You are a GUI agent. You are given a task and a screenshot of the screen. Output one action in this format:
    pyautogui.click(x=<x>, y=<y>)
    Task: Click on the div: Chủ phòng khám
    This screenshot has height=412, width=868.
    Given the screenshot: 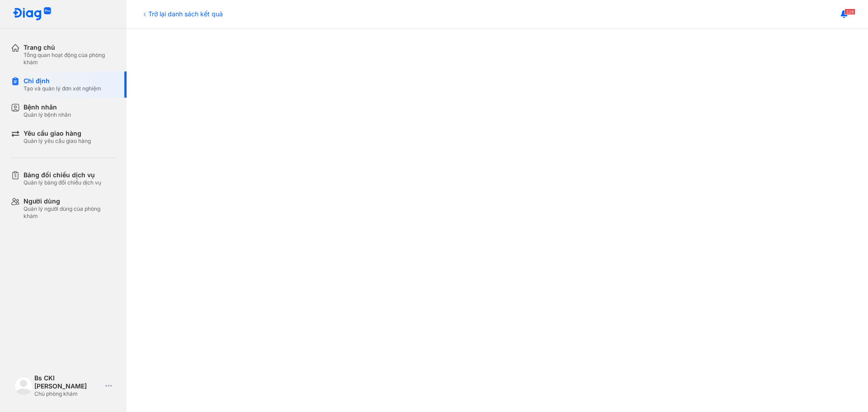 What is the action you would take?
    pyautogui.click(x=68, y=394)
    